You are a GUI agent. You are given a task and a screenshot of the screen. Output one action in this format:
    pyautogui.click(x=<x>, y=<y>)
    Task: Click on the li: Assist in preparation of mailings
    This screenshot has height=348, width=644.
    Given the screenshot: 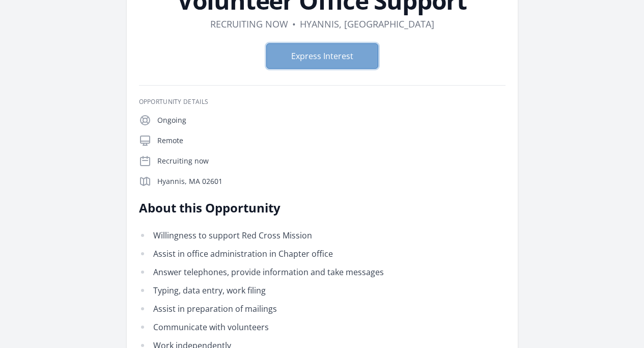 What is the action you would take?
    pyautogui.click(x=287, y=308)
    